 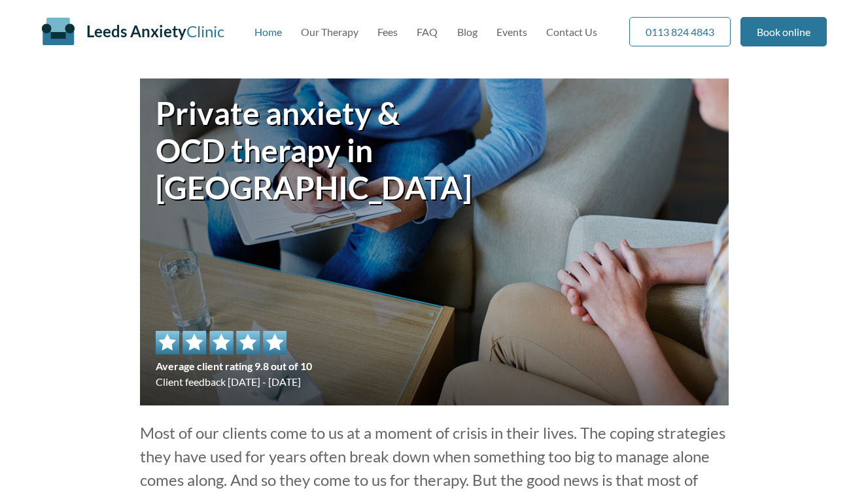 What do you see at coordinates (512, 32) in the screenshot?
I see `a: Events` at bounding box center [512, 32].